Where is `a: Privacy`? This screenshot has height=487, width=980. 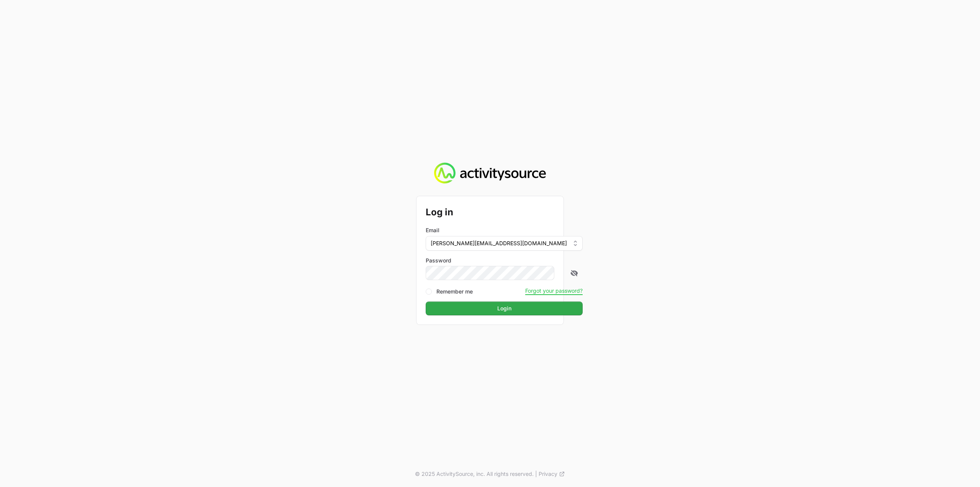 a: Privacy is located at coordinates (552, 474).